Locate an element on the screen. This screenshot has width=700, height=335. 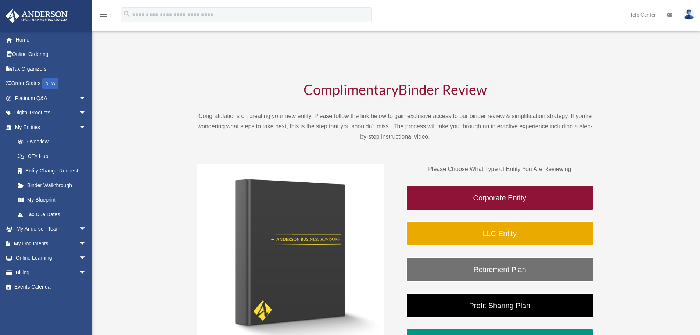
a: Corporate Entity is located at coordinates (500, 198).